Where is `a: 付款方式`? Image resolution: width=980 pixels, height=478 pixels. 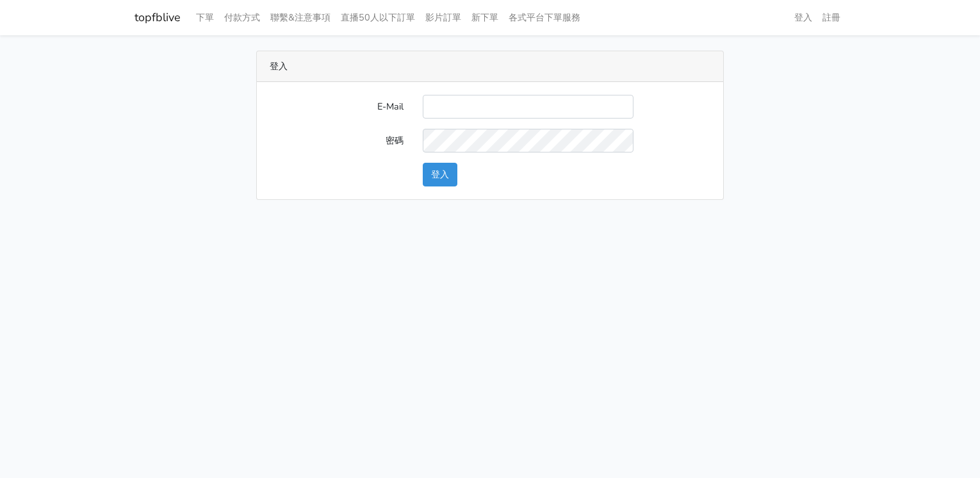
a: 付款方式 is located at coordinates (242, 17).